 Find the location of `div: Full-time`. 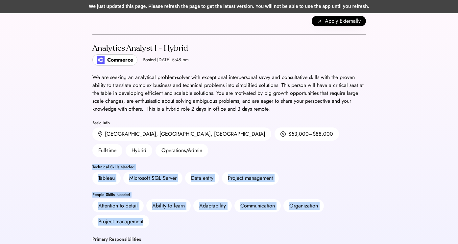

div: Full-time is located at coordinates (107, 150).